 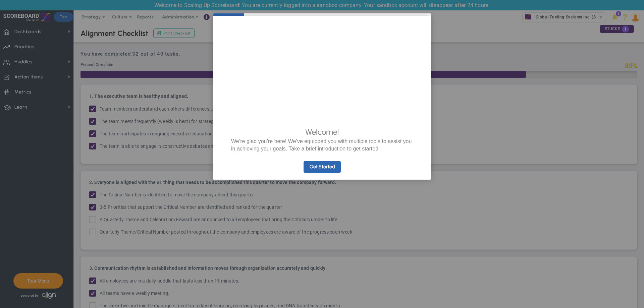 What do you see at coordinates (229, 14) in the screenshot?
I see `div: current step` at bounding box center [229, 14].